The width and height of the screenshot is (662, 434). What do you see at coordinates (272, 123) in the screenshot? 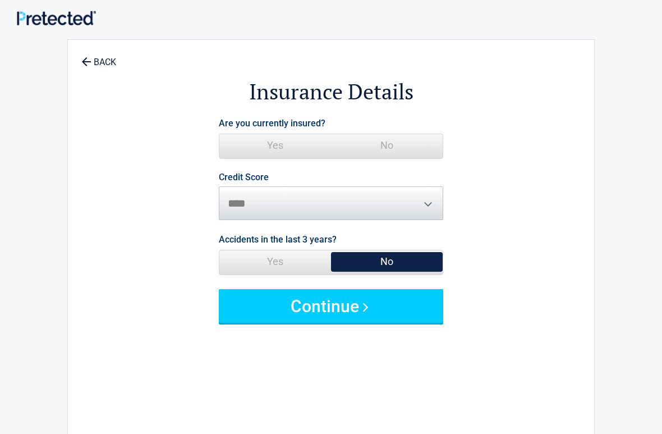
I see `label: Are you currently insured?` at bounding box center [272, 123].